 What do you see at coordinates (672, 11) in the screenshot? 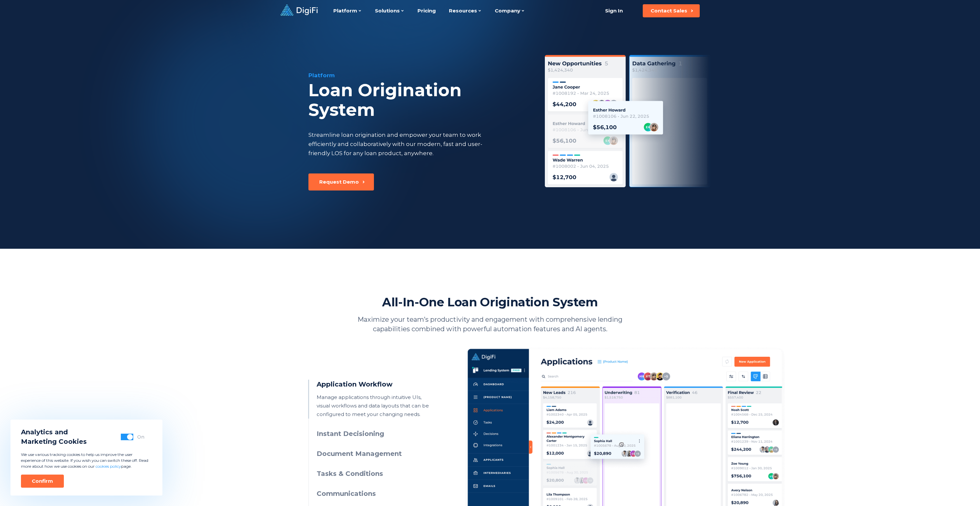
I see `button: Contact Sales` at bounding box center [672, 11].